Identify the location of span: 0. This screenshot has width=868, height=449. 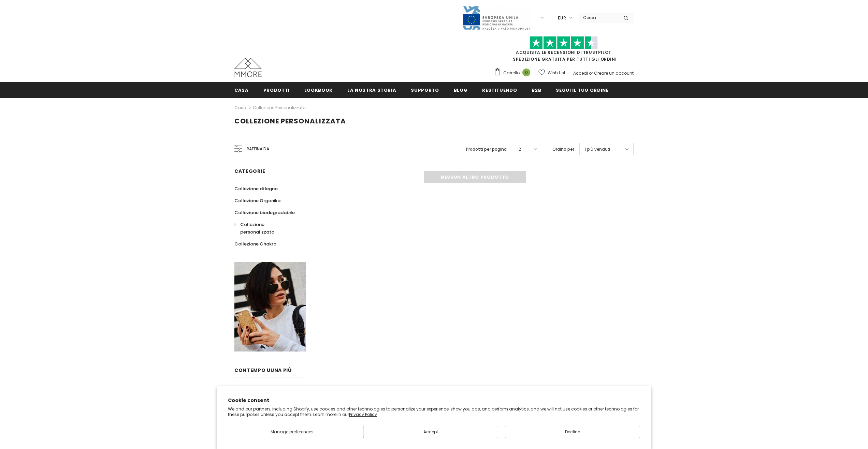
(526, 72).